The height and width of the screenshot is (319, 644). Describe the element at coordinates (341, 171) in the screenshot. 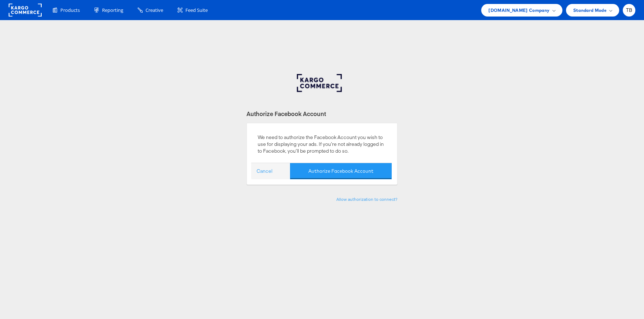

I see `button: Authorize Facebook Account` at that location.